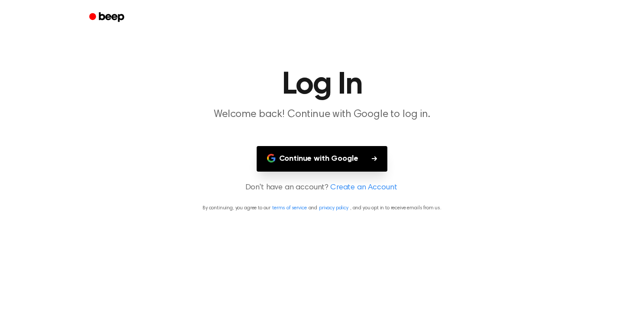  I want to click on h1: Log In, so click(322, 85).